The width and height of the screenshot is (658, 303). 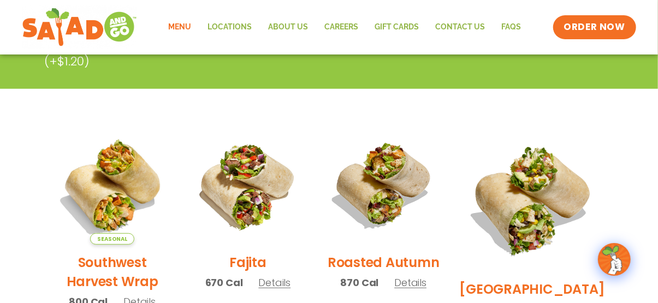 What do you see at coordinates (230, 27) in the screenshot?
I see `a: Locations` at bounding box center [230, 27].